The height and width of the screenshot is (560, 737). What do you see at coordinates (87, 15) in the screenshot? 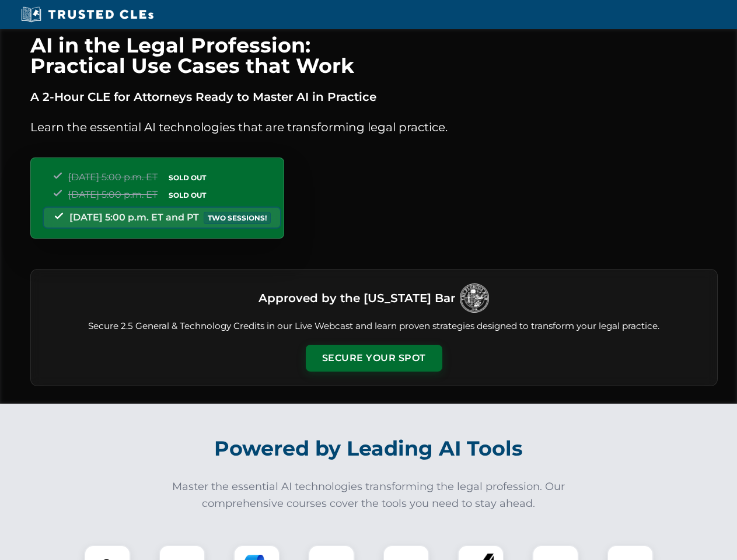
I see `img: Trusted CLEs` at bounding box center [87, 15].